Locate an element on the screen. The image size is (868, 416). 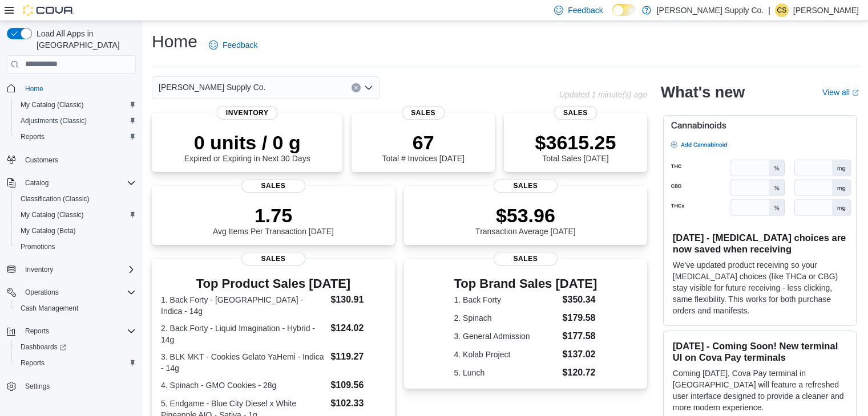
button: Adjustments (Classic) is located at coordinates (76, 121).